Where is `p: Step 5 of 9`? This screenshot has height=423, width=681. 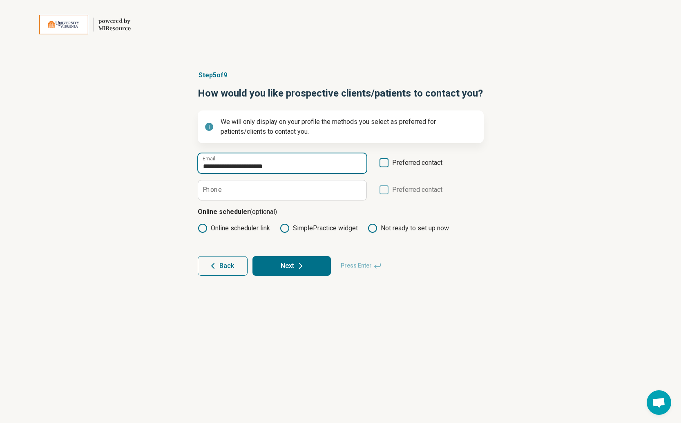
p: Step 5 of 9 is located at coordinates (341, 75).